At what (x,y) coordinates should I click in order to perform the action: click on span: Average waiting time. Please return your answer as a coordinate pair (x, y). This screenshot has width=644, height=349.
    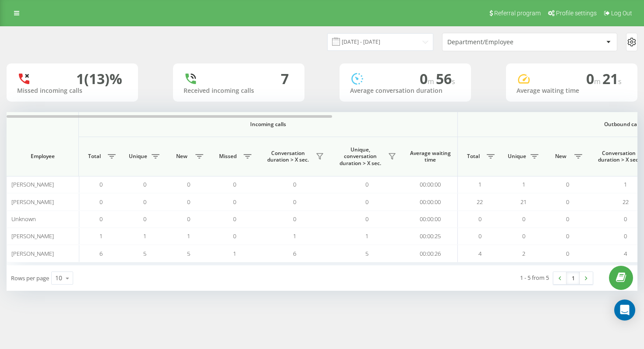
    Looking at the image, I should click on (431, 157).